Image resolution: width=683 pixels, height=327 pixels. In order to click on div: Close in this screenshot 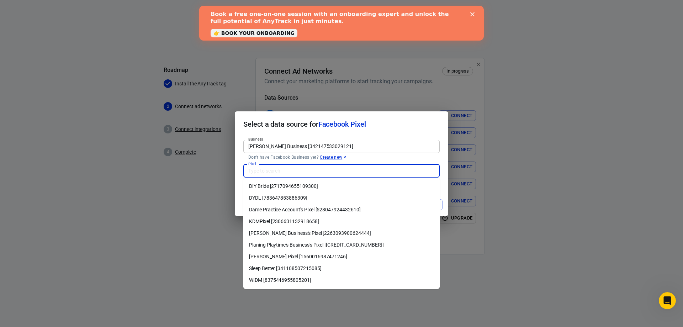, I will do `click(275, 9)`.